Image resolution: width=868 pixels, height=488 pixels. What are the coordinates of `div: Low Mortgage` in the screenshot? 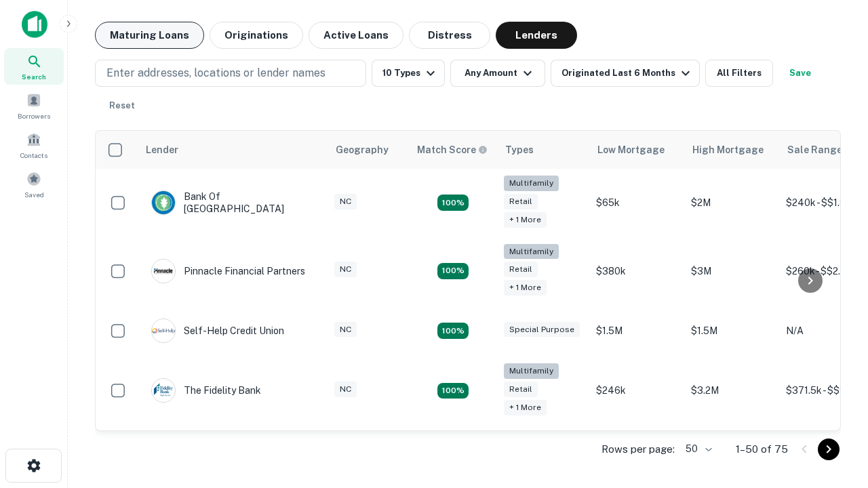 It's located at (630, 150).